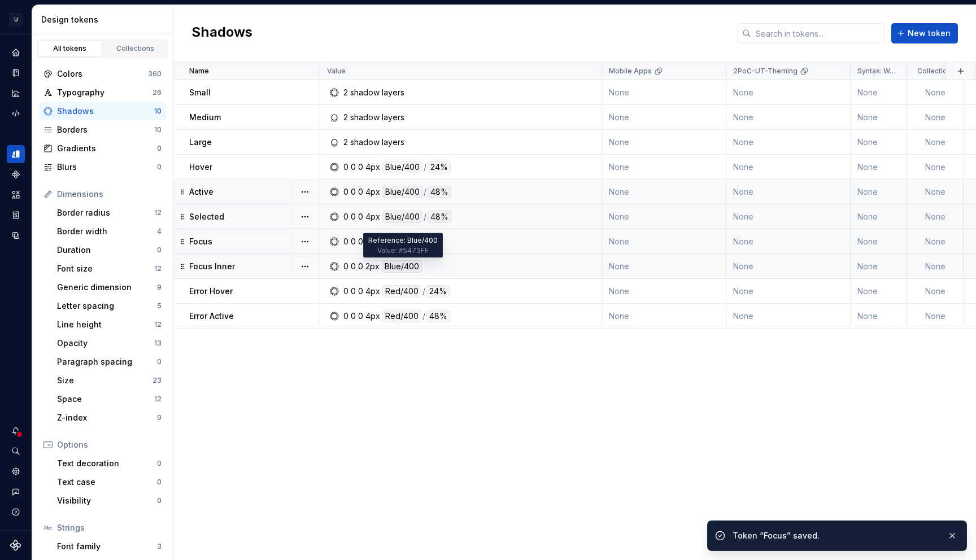 The width and height of the screenshot is (976, 560). What do you see at coordinates (16, 236) in the screenshot?
I see `a: Data sources` at bounding box center [16, 236].